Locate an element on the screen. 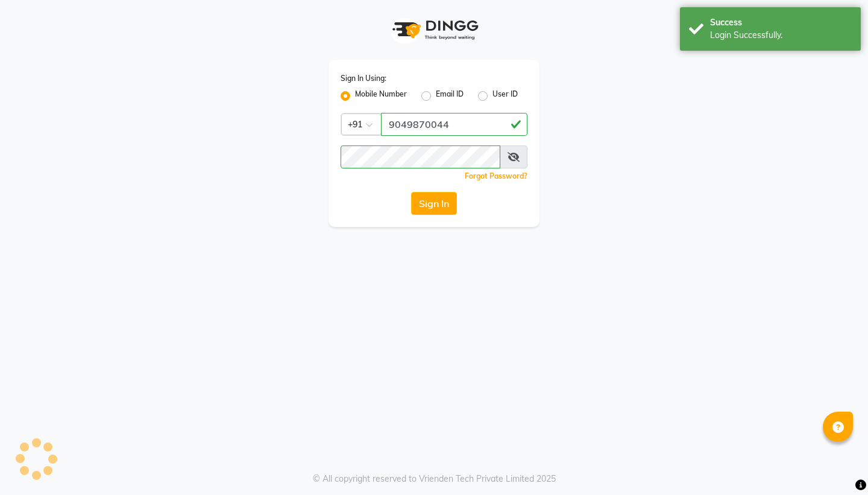 The height and width of the screenshot is (495, 868). div: Success is located at coordinates (780, 22).